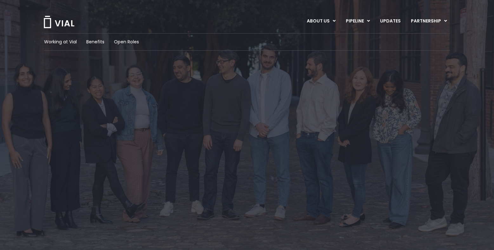 The width and height of the screenshot is (494, 250). Describe the element at coordinates (59, 22) in the screenshot. I see `img: Vial Logo` at that location.